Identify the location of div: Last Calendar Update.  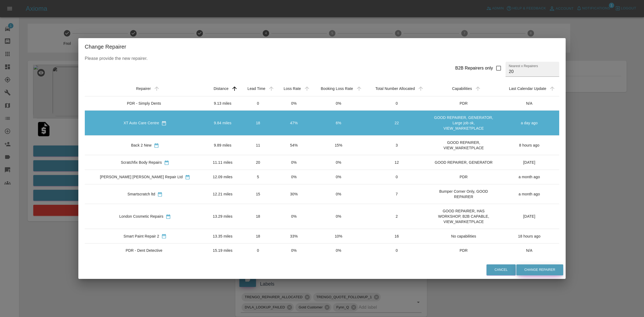
(528, 88).